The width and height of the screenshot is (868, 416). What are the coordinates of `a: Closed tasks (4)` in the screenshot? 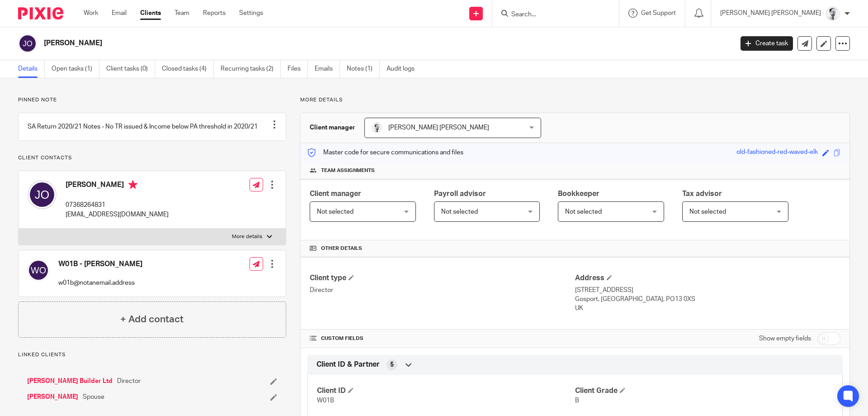 It's located at (188, 69).